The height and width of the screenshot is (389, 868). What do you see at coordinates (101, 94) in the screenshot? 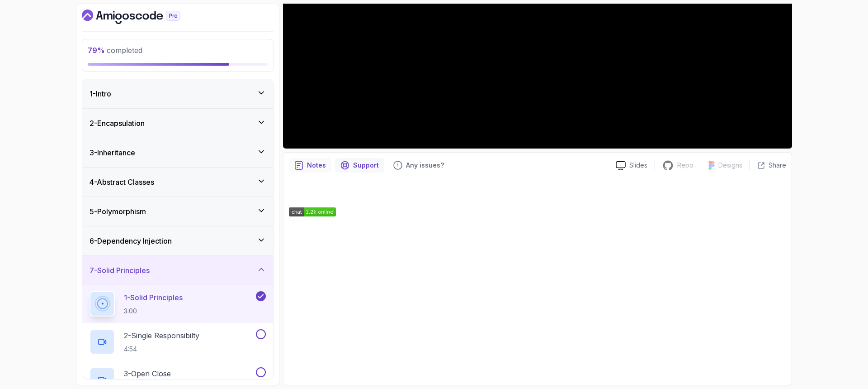
I see `h3: 1 - Intro` at bounding box center [101, 94].